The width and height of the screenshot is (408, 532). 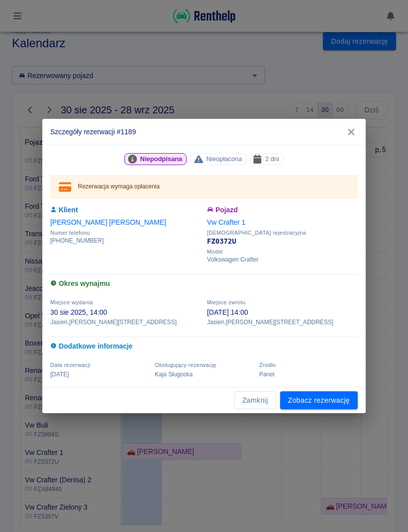 I want to click on a: Vw Crafter 1, so click(x=226, y=222).